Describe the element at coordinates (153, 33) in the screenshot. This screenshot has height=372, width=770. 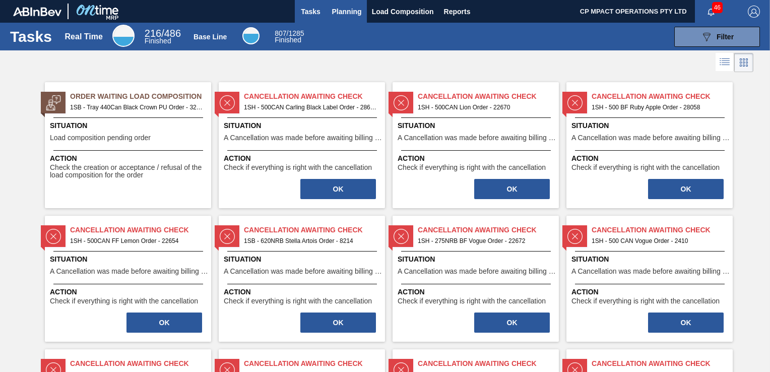
I see `span: 216` at that location.